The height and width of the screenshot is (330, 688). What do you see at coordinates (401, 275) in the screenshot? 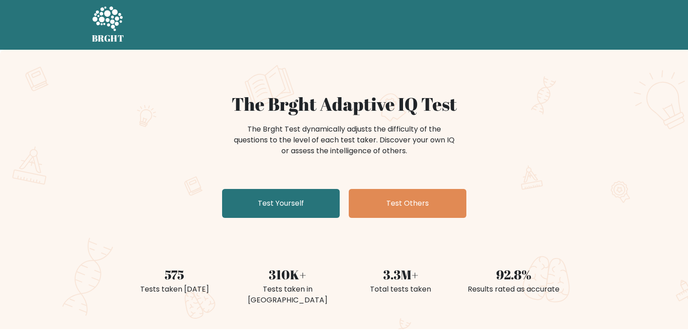
I see `div: 3.3M+` at bounding box center [401, 275].